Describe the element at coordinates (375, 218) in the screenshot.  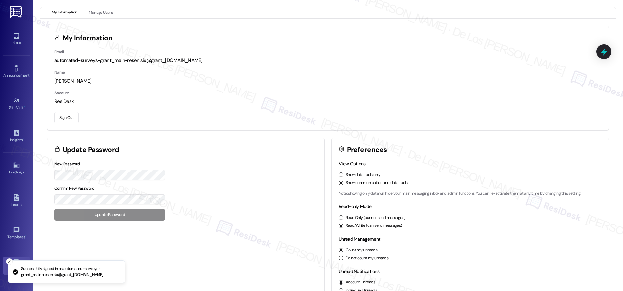
I see `label: Read Only (cannot send messages)` at that location.